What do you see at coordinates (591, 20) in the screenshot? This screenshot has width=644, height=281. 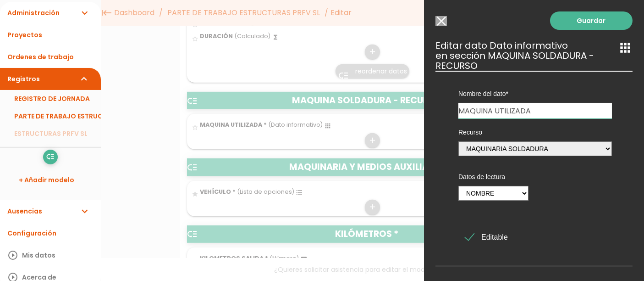 I see `a: Guardar` at bounding box center [591, 20].